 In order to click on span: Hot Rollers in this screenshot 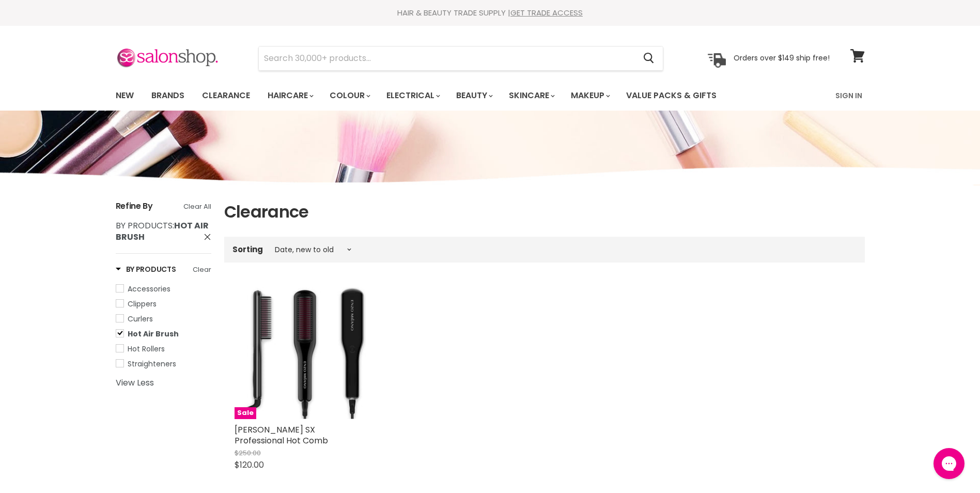, I will do `click(146, 349)`.